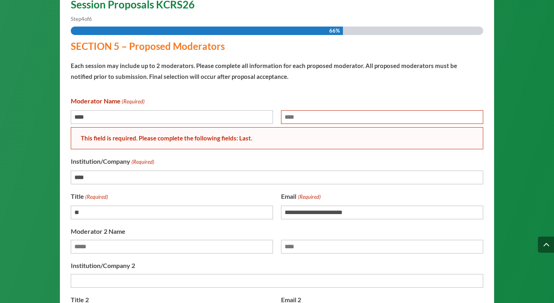 This screenshot has width=554, height=303. I want to click on label: Email, so click(301, 196).